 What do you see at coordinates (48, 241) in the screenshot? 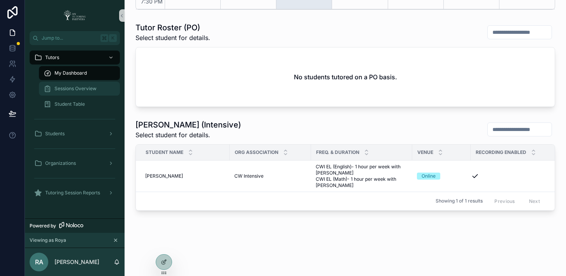
I see `span: Viewing as Roya` at bounding box center [48, 241].